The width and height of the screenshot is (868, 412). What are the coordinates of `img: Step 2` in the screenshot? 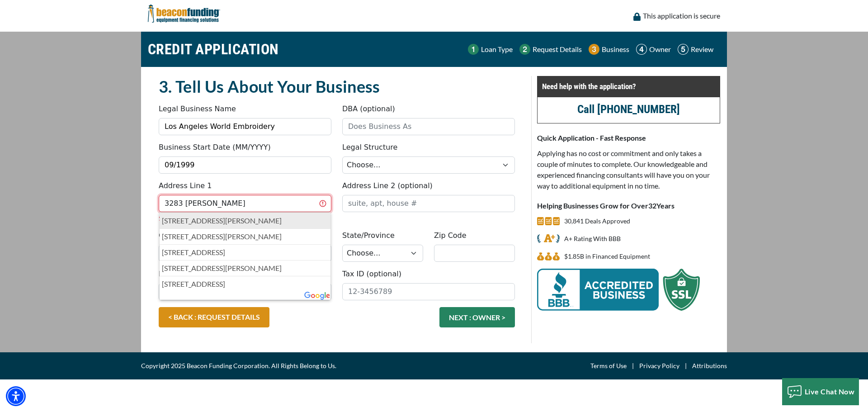 It's located at (525, 49).